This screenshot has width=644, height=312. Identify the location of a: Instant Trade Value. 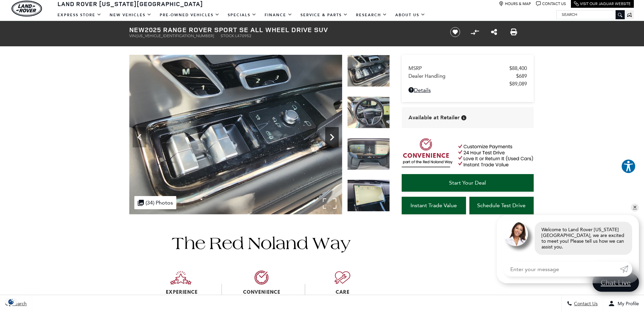
(434, 205).